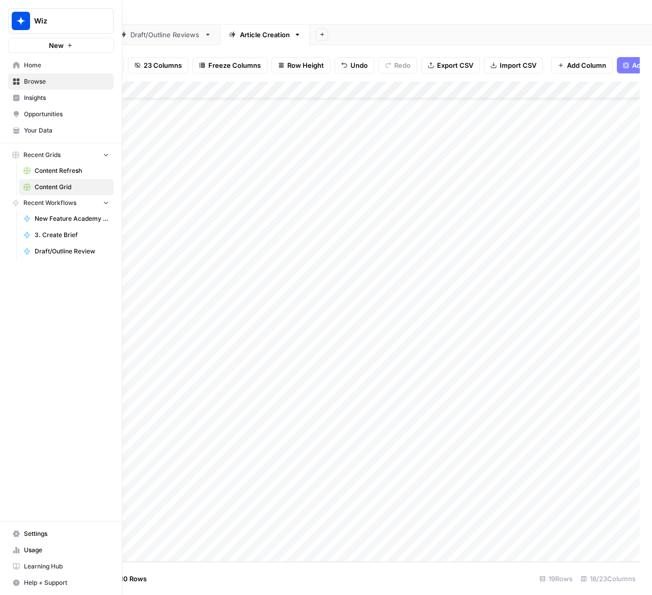 This screenshot has height=595, width=652. I want to click on button: Export CSV, so click(451, 65).